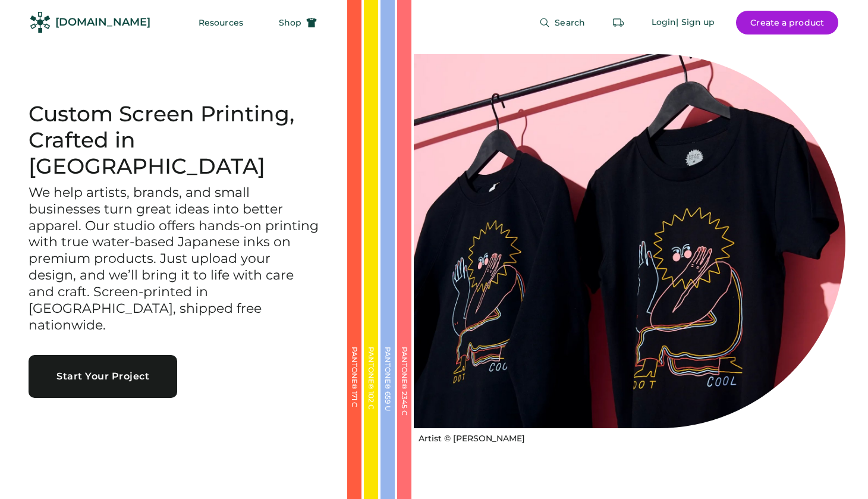  Describe the element at coordinates (405, 406) in the screenshot. I see `div: PANTONE® 2345 C` at that location.